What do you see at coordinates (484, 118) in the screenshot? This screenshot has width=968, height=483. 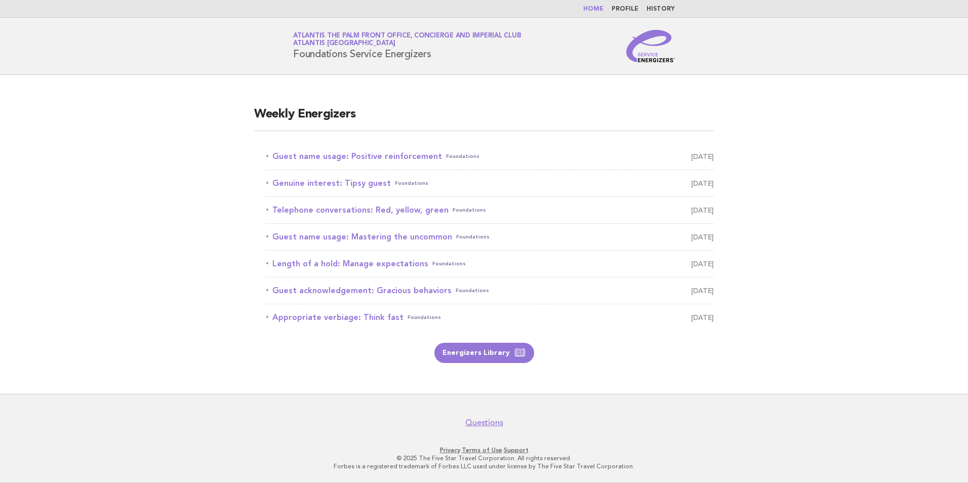 I see `h2: Weekly Energizers` at bounding box center [484, 118].